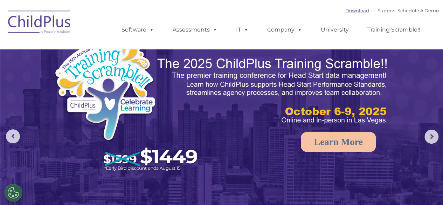 The height and width of the screenshot is (205, 443). I want to click on a: Schedule A Demo, so click(418, 11).